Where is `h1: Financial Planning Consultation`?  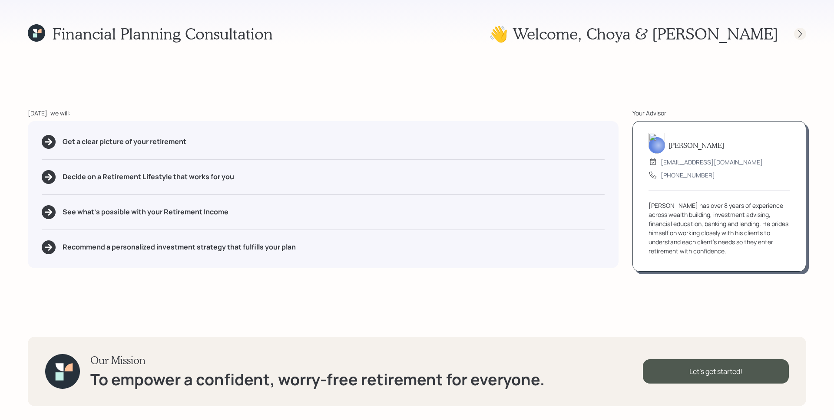 h1: Financial Planning Consultation is located at coordinates (162, 33).